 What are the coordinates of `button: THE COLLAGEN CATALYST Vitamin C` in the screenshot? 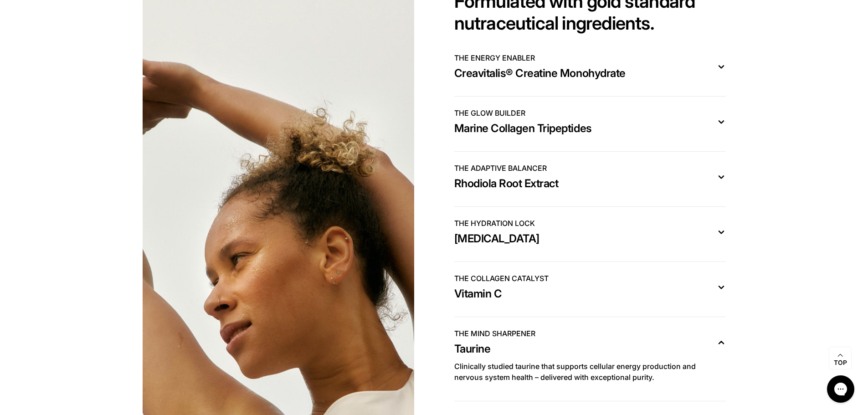 It's located at (590, 289).